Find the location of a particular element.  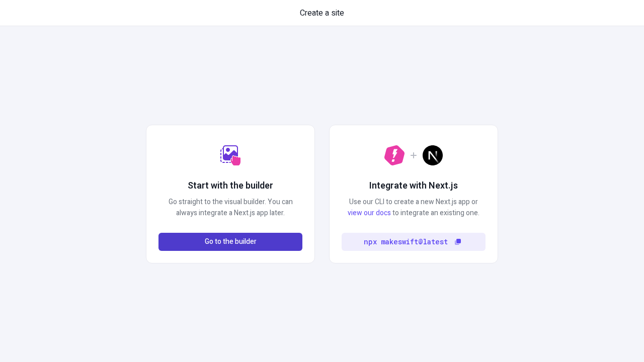

span: Go to the builder is located at coordinates (230, 242).